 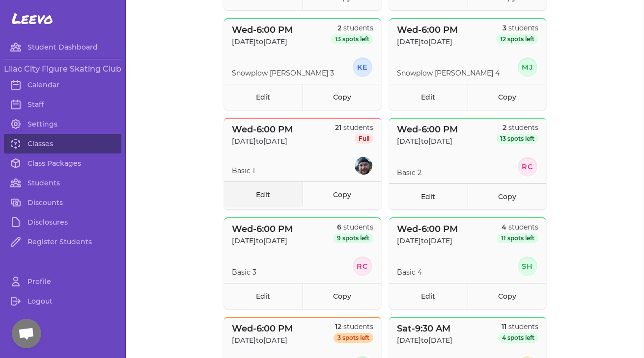 I want to click on span: 6, so click(x=339, y=227).